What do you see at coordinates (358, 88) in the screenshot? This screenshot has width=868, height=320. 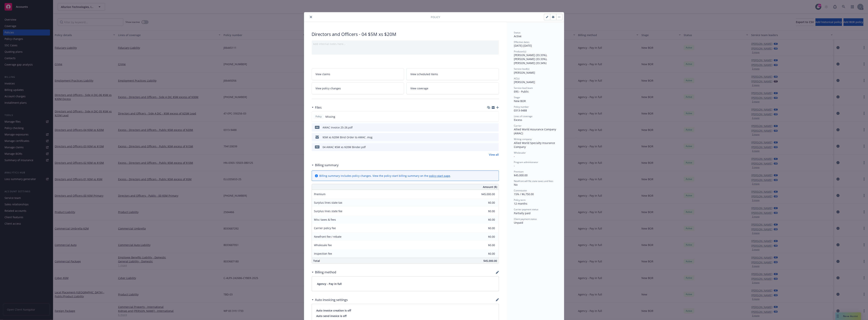 I see `a: View policy changes` at bounding box center [358, 88].